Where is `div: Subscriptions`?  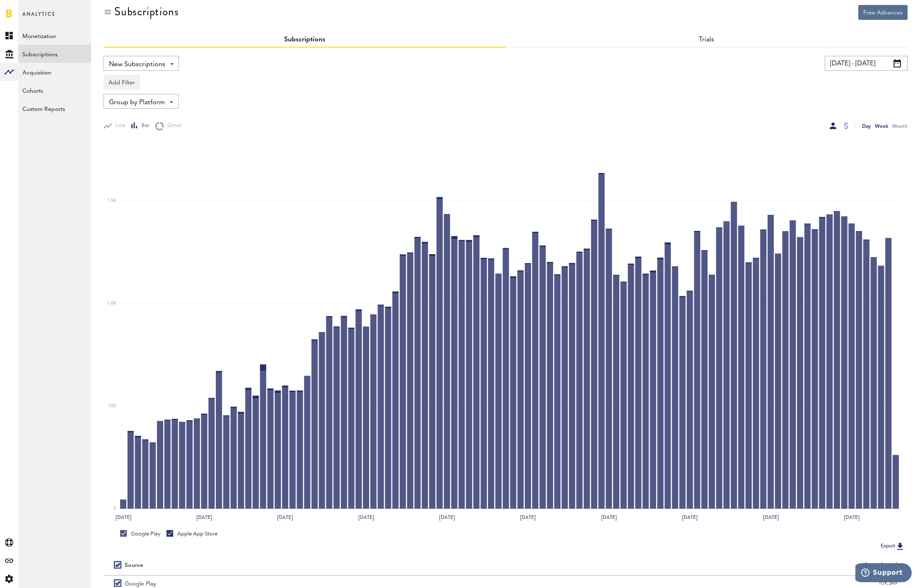 div: Subscriptions is located at coordinates (146, 11).